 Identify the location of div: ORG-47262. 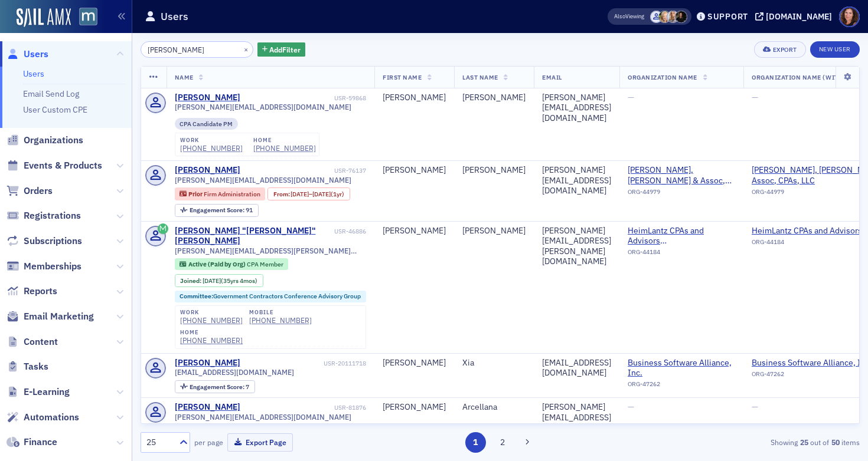
(681, 386).